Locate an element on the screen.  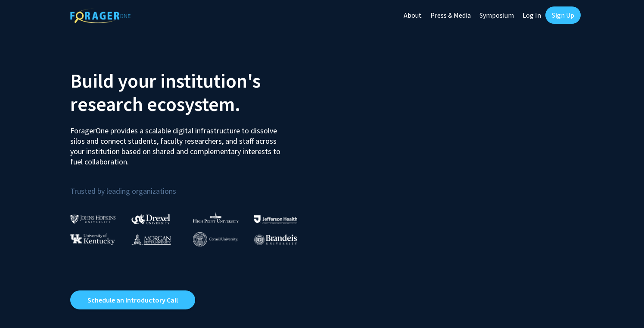
p: Trusted by leading organizations is located at coordinates (193, 186).